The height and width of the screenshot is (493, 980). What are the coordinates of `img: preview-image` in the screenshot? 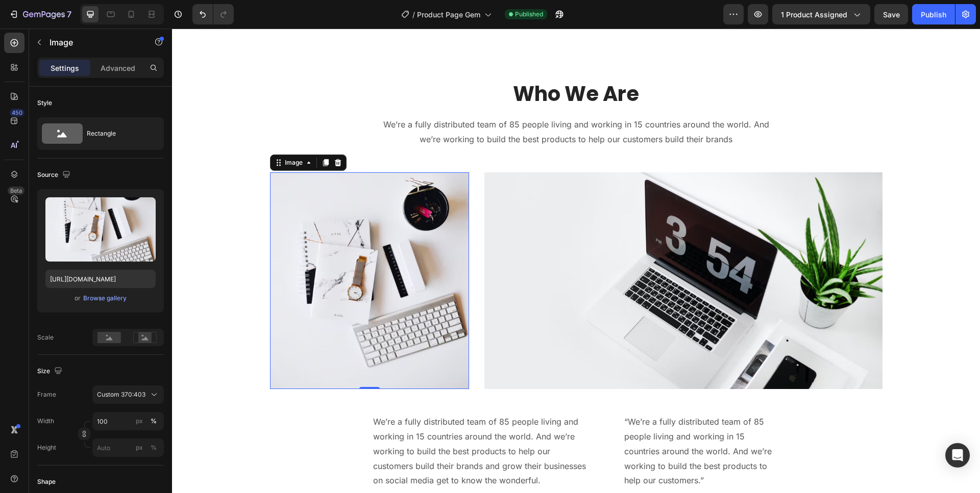 It's located at (101, 230).